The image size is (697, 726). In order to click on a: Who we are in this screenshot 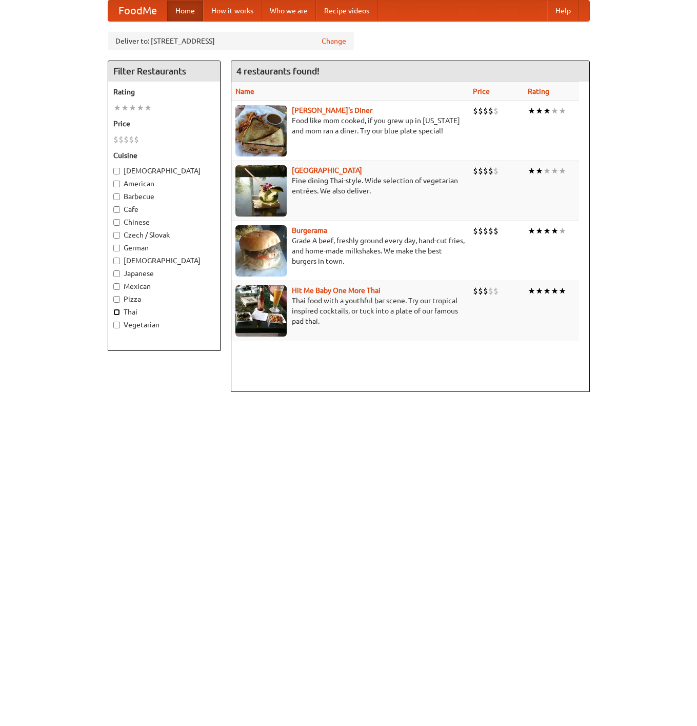, I will do `click(289, 11)`.